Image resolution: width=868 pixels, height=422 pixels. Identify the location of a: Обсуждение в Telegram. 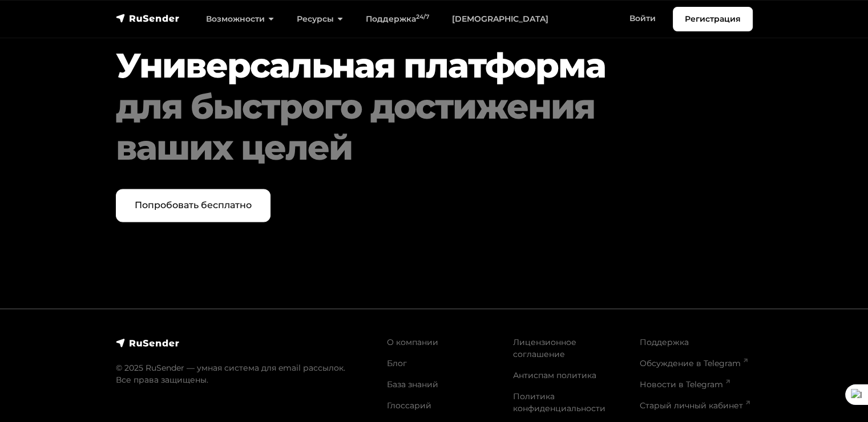
(693, 363).